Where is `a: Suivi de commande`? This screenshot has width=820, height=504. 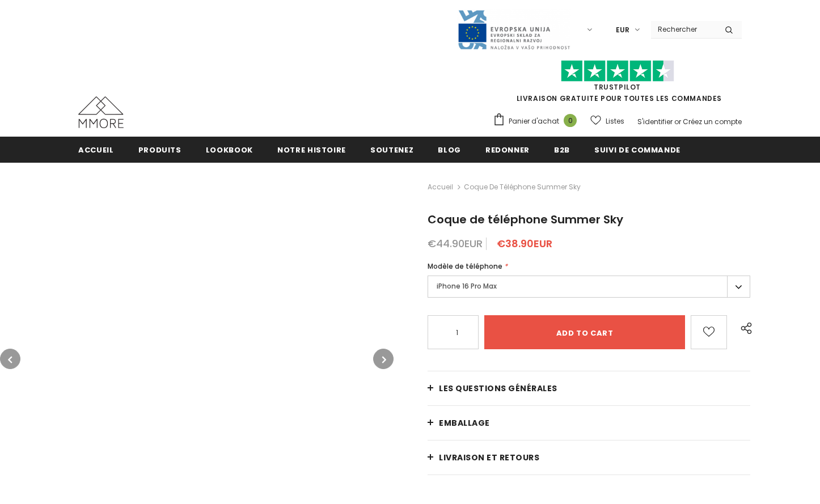
a: Suivi de commande is located at coordinates (637, 149).